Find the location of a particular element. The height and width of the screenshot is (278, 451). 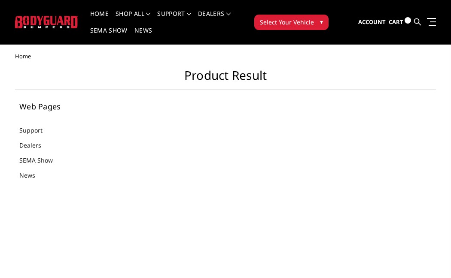

button: Select Your Vehicle is located at coordinates (291, 22).